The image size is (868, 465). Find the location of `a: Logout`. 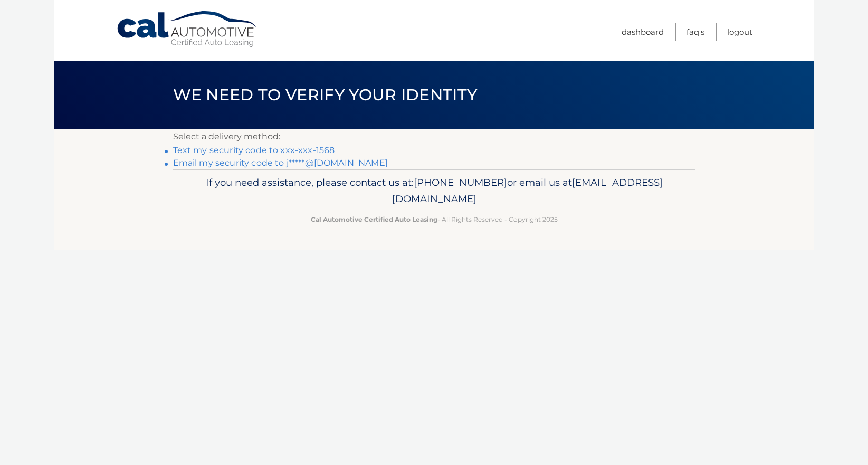

a: Logout is located at coordinates (740, 32).